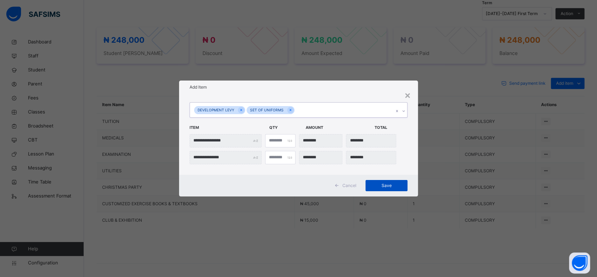 This screenshot has height=277, width=597. What do you see at coordinates (579, 263) in the screenshot?
I see `button: Open asap` at bounding box center [579, 263].